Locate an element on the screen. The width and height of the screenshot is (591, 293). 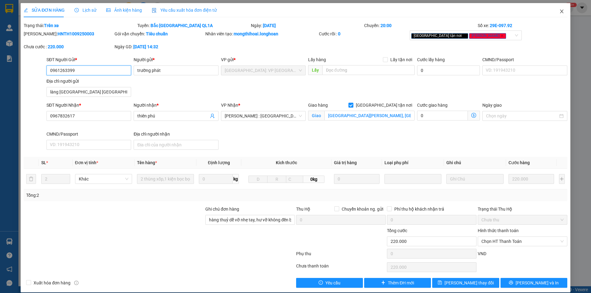
span: Khác is located at coordinates (103, 179).